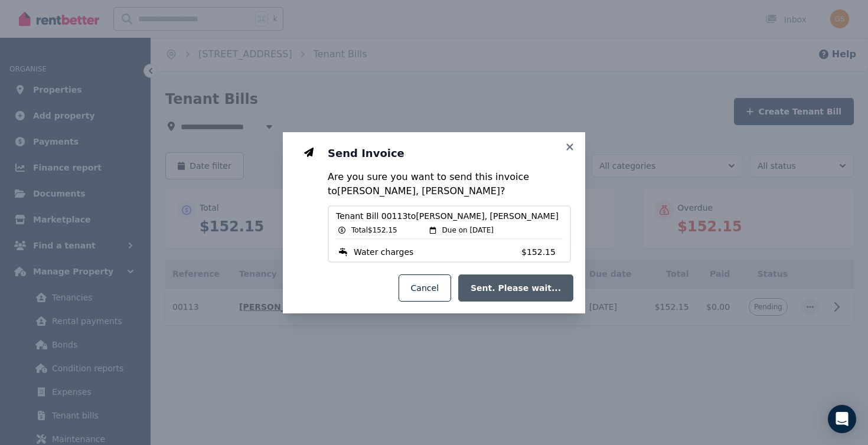 The width and height of the screenshot is (868, 445). Describe the element at coordinates (383, 252) in the screenshot. I see `span: Water charges` at that location.